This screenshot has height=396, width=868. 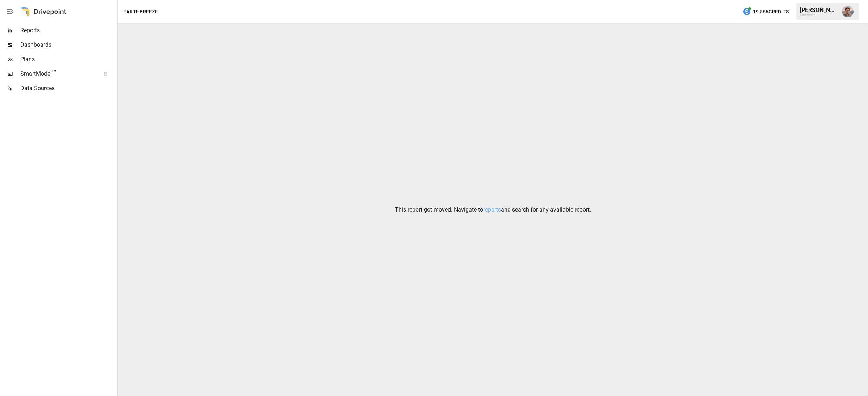 What do you see at coordinates (770, 12) in the screenshot?
I see `span: 19,866 Credits` at bounding box center [770, 12].